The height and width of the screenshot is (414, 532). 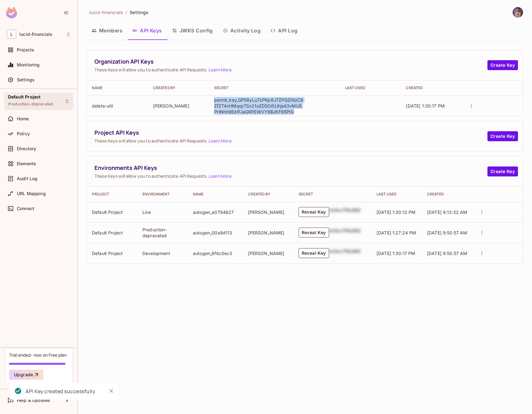 I want to click on img: SReyMgAAAABJRU5ErkJggg==, so click(x=12, y=13).